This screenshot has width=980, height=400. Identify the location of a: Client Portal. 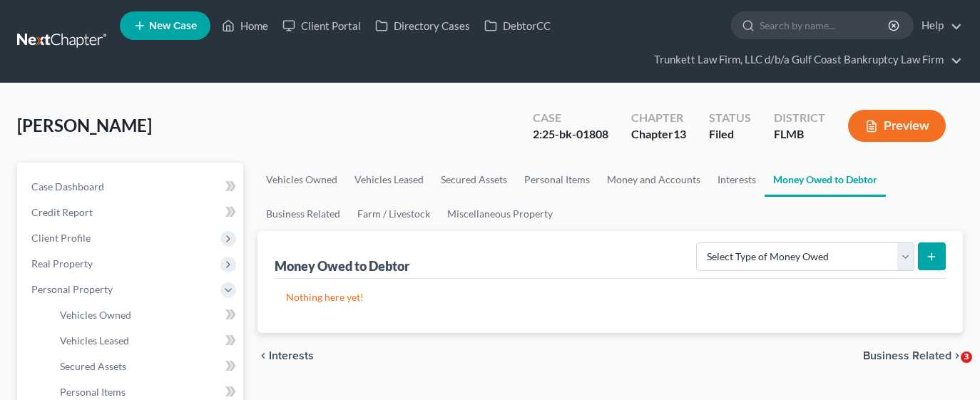
(321, 25).